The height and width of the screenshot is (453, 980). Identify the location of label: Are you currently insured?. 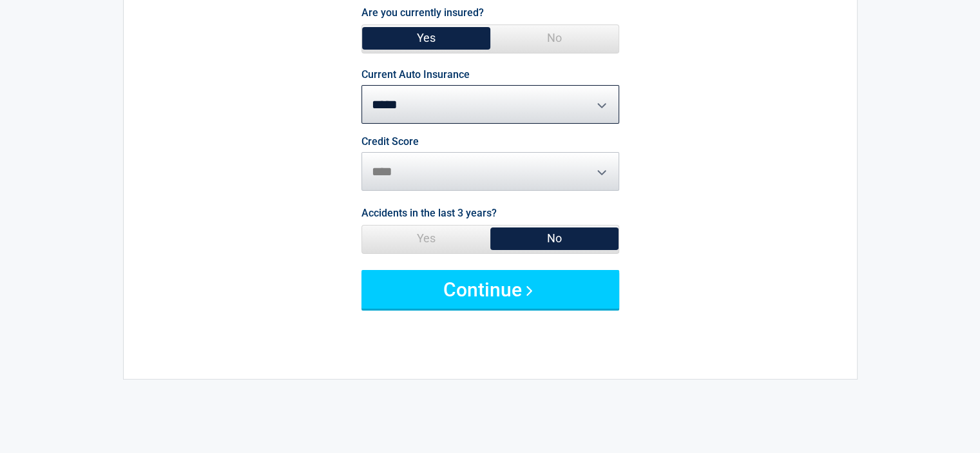
(423, 12).